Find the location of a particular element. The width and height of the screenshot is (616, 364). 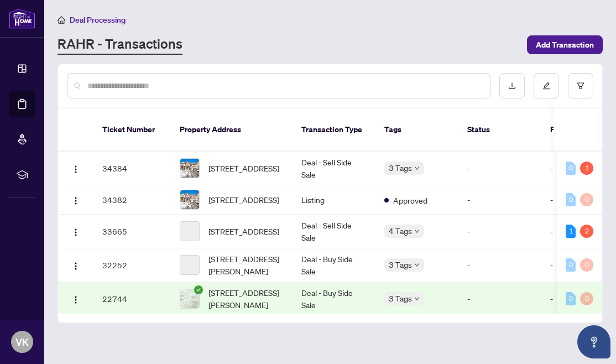

td: 33665 is located at coordinates (132, 231).